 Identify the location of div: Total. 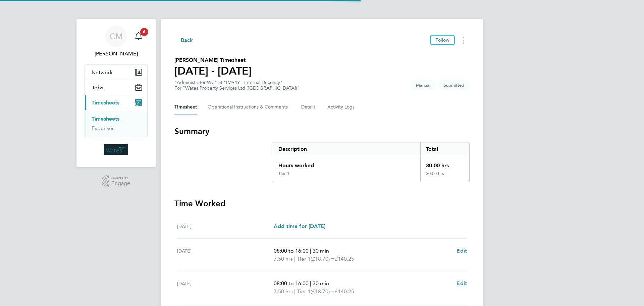
(445, 149).